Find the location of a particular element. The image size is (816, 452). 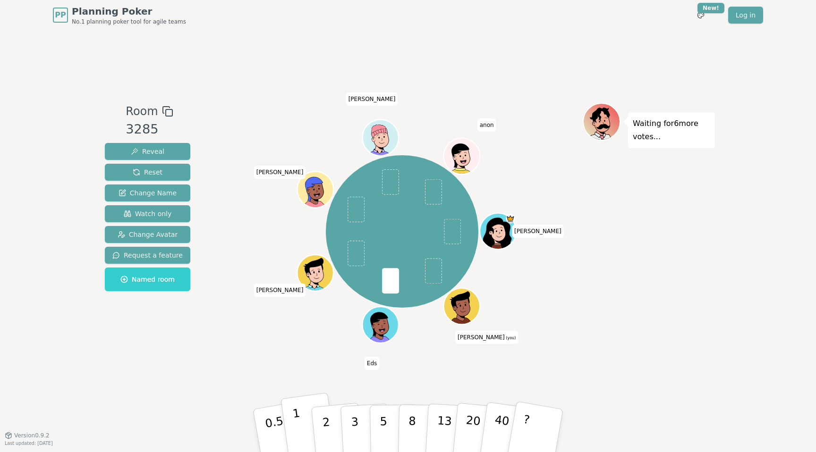

span: Change Name is located at coordinates (147, 193).